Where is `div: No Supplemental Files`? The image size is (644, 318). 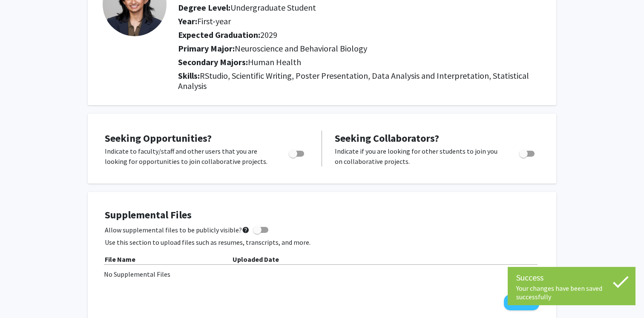 div: No Supplemental Files is located at coordinates (322, 274).